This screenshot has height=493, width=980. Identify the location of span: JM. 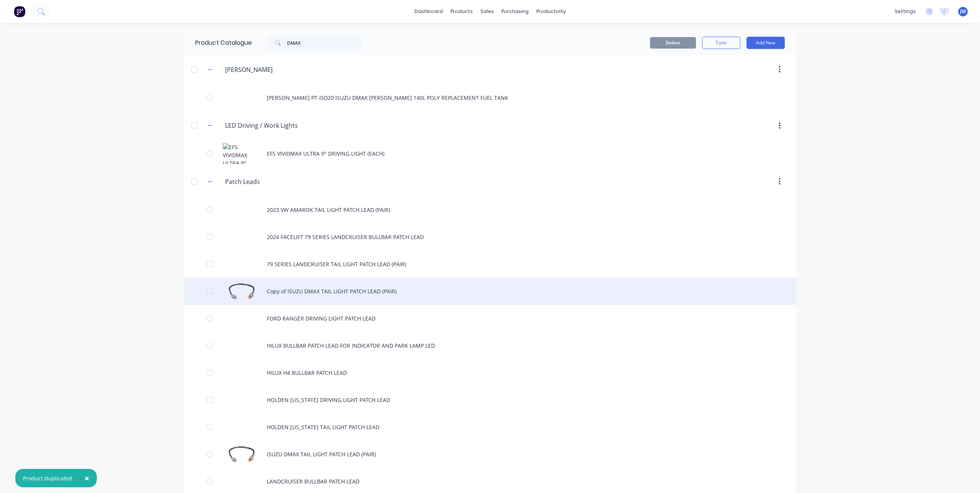
(963, 12).